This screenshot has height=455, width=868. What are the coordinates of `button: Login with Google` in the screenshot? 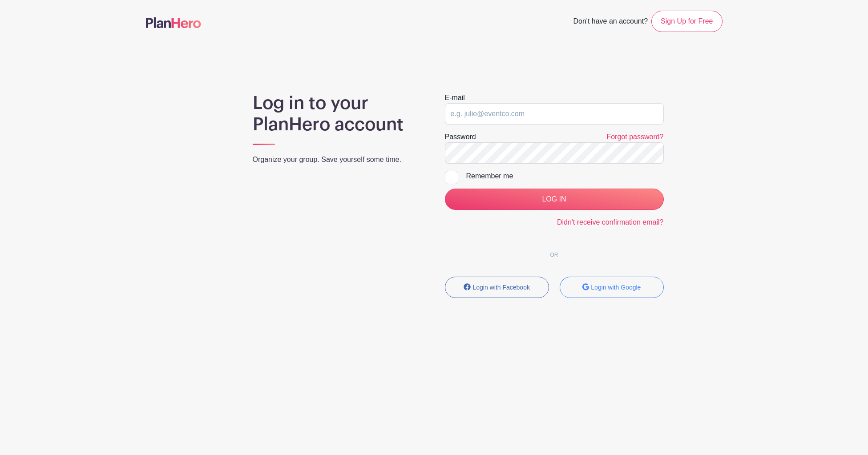 It's located at (611, 287).